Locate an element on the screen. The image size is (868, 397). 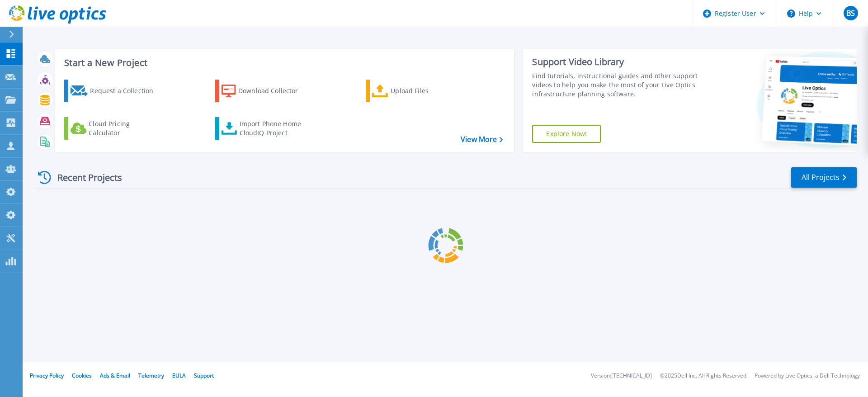
a: Telemetry is located at coordinates (151, 375).